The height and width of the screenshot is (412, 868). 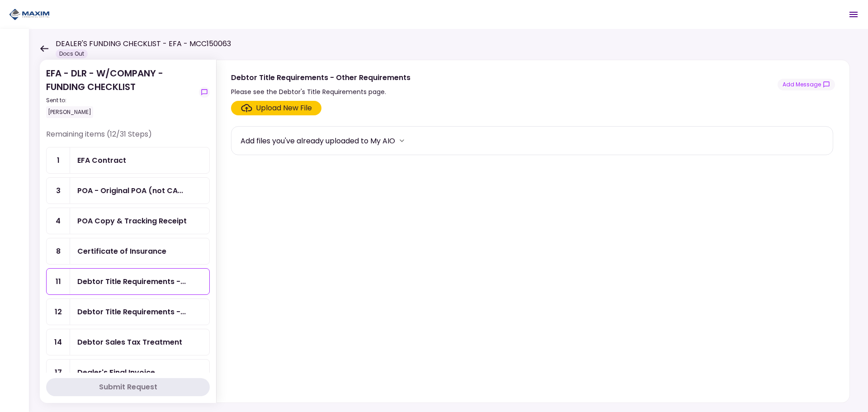 I want to click on div: Remaining items (12/31 Steps), so click(x=128, y=138).